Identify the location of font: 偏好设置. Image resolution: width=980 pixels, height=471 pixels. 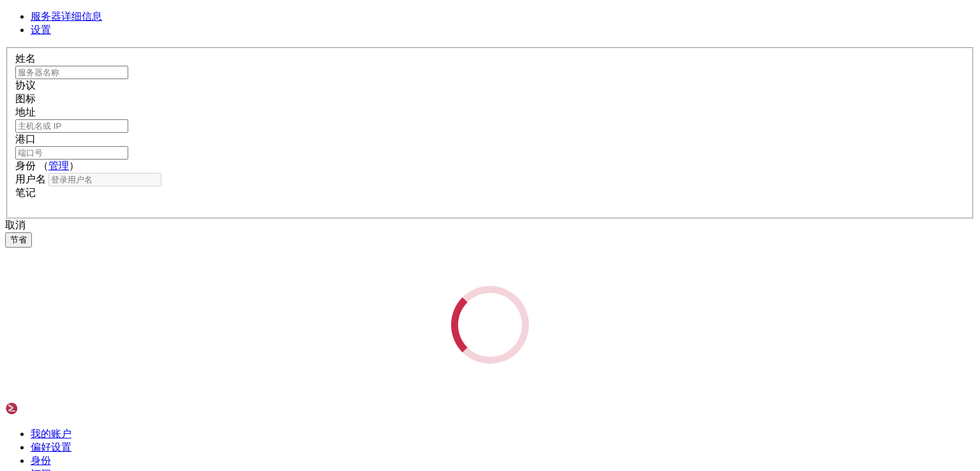
(51, 447).